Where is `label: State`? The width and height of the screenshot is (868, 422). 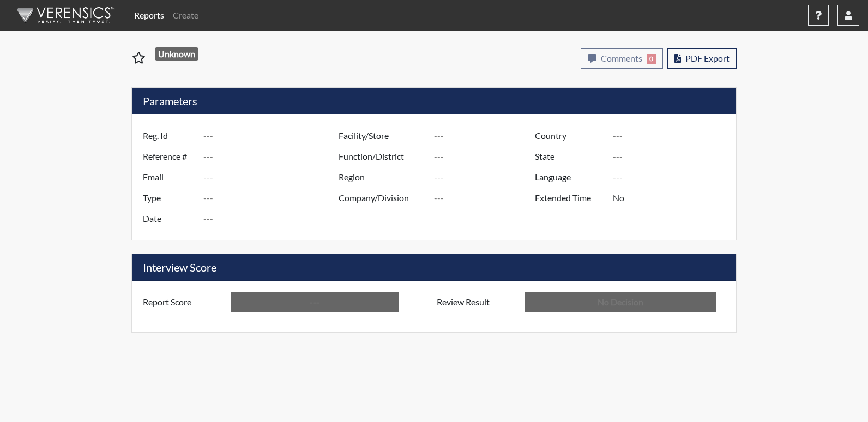
label: State is located at coordinates (569, 157).